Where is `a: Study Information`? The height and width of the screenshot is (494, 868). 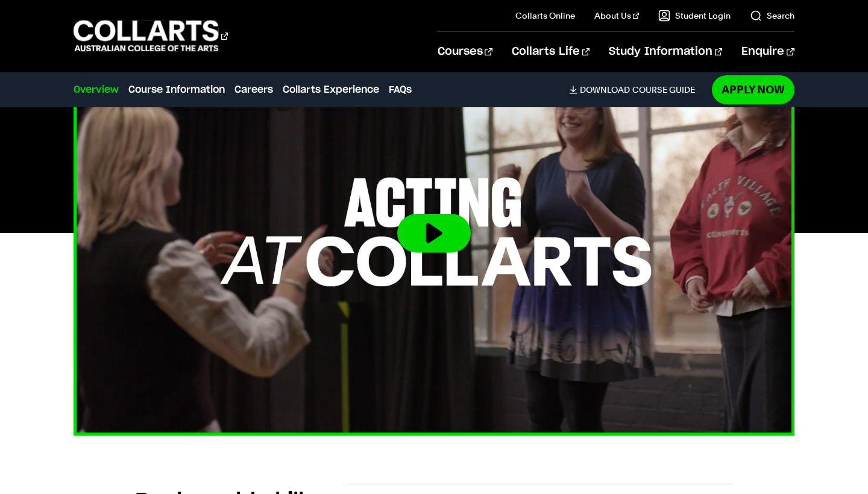 a: Study Information is located at coordinates (666, 52).